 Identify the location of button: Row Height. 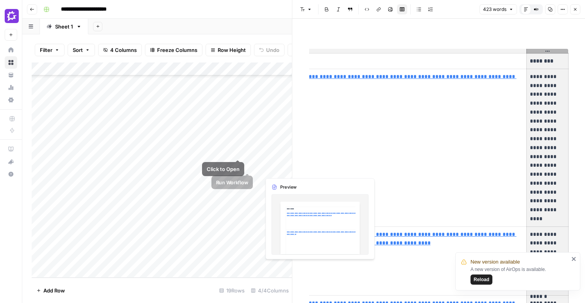
(228, 50).